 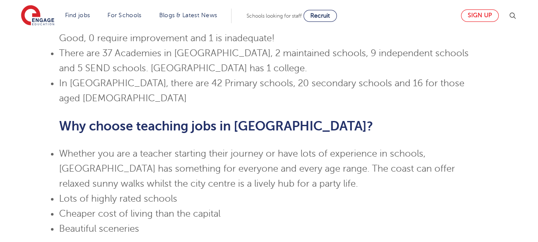 What do you see at coordinates (140, 213) in the screenshot?
I see `span: Cheaper cost of living than the capital` at bounding box center [140, 213].